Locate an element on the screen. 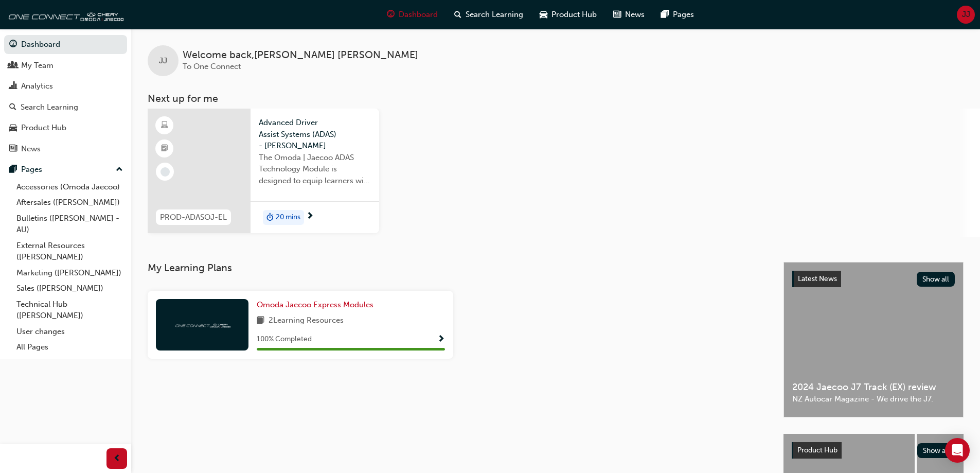  h3: My Learning Plans is located at coordinates (457, 267).